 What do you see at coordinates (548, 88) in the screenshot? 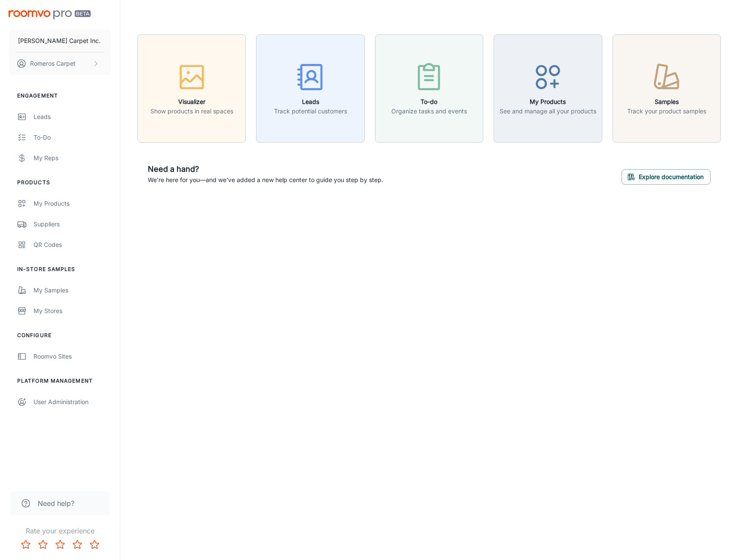
I see `a: My ProductsSee and manage all your products` at bounding box center [548, 88].